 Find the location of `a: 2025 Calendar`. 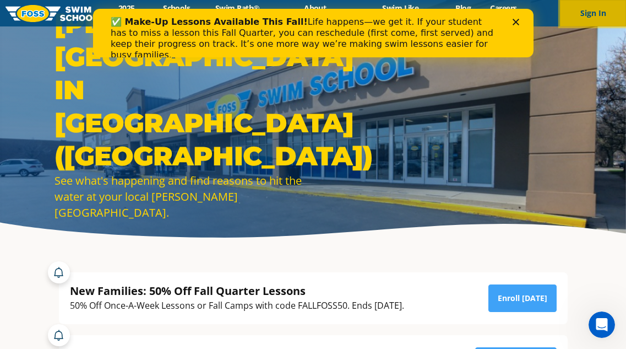

a: 2025 Calendar is located at coordinates (127, 13).